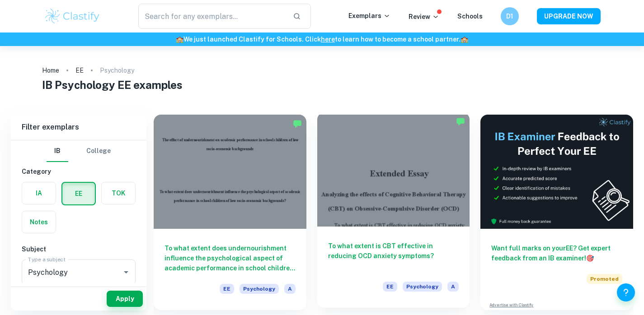  What do you see at coordinates (424, 17) in the screenshot?
I see `p: Review` at bounding box center [424, 17].